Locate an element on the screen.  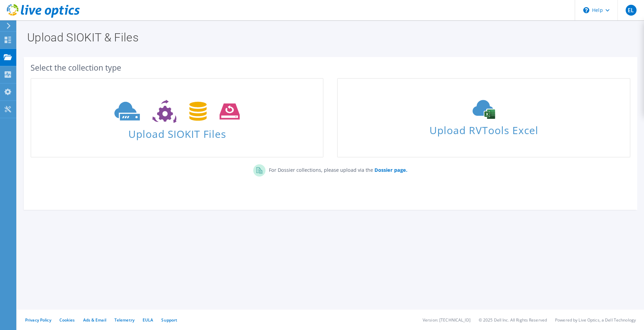
h1: Upload SIOKIT & Files is located at coordinates (329, 37).